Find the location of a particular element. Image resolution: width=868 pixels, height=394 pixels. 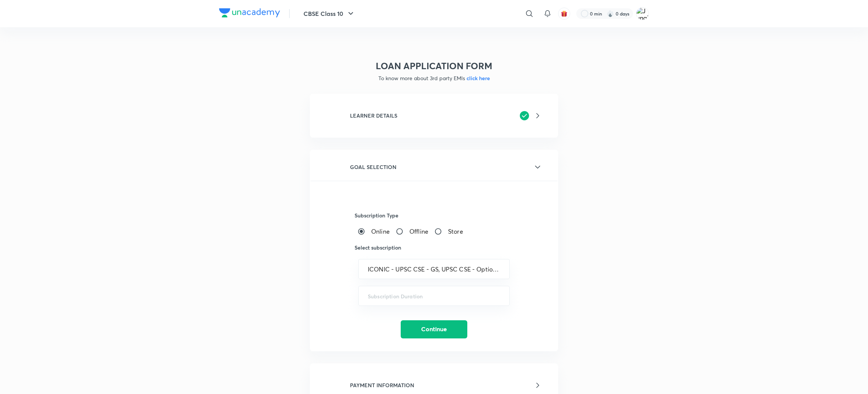

span: click here is located at coordinates (478, 78).